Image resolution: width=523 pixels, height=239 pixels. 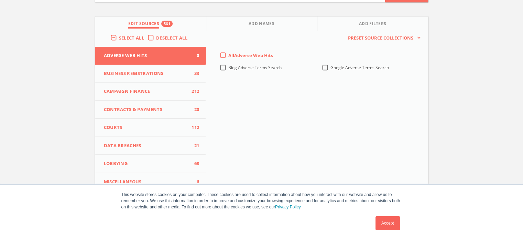 What do you see at coordinates (151, 91) in the screenshot?
I see `button: Campaign Finance212` at bounding box center [151, 91].